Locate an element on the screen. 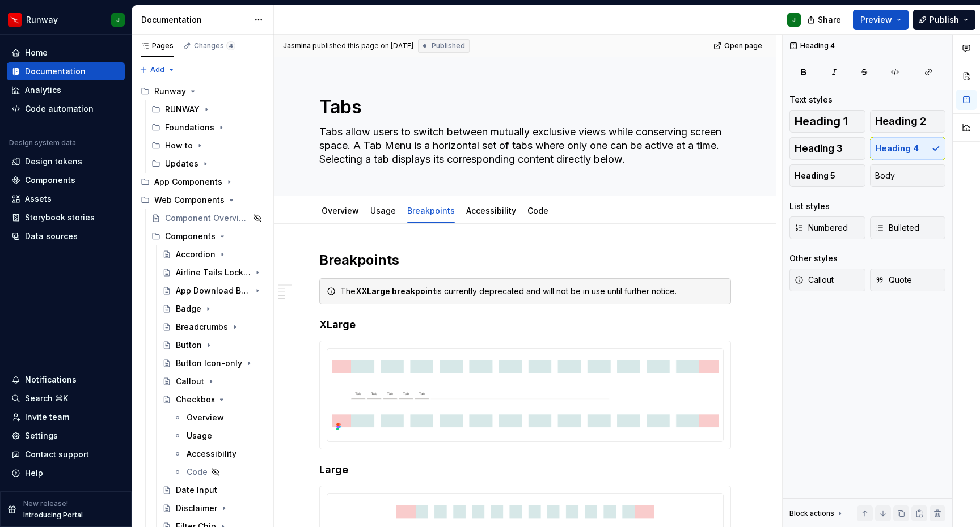 The width and height of the screenshot is (980, 527). div: Notifications is located at coordinates (51, 380).